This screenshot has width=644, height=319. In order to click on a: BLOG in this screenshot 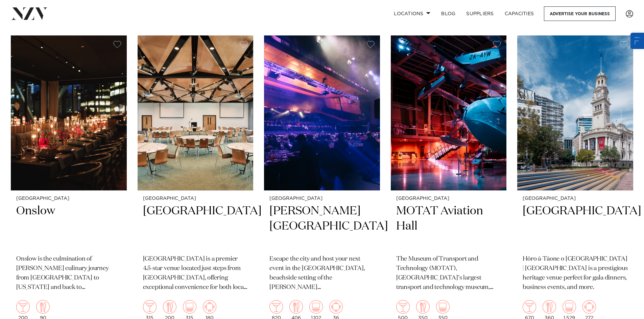, I will do `click(448, 13)`.